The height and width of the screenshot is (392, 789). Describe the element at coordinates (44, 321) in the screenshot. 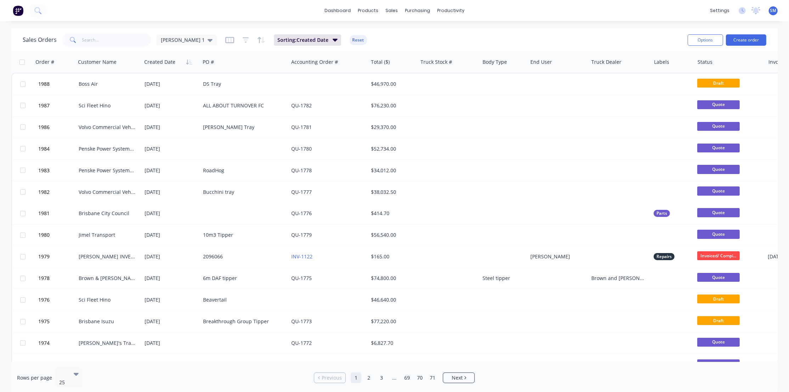

I see `span: 1975` at that location.